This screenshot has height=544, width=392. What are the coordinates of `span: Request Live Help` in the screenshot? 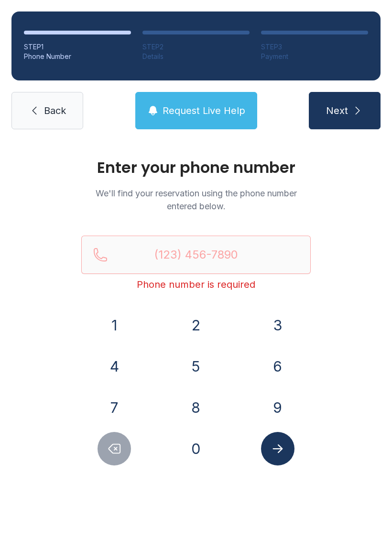 It's located at (204, 111).